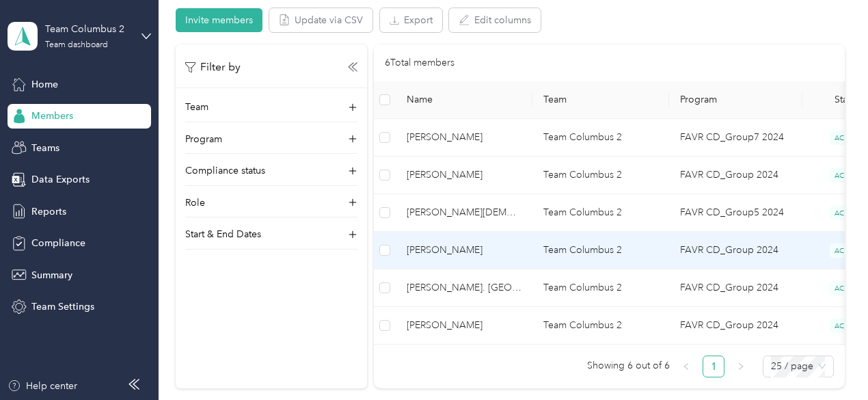 This screenshot has width=868, height=400. Describe the element at coordinates (465, 175) in the screenshot. I see `td: Courtney T. Cunningham` at that location.